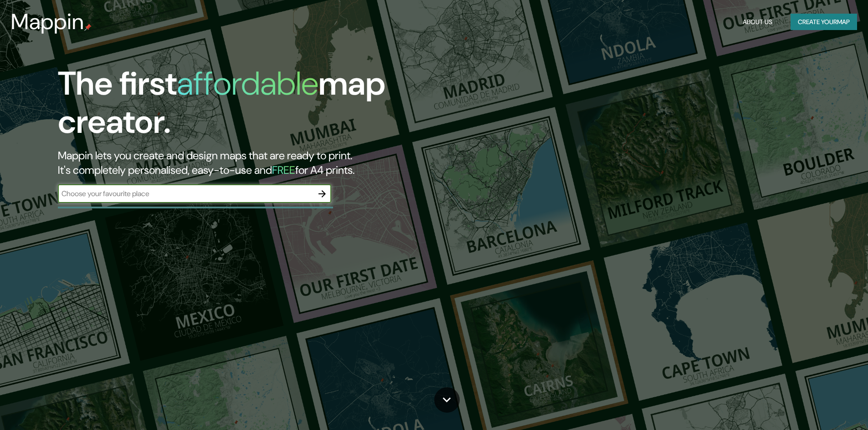 The image size is (868, 430). I want to click on button: Create yourmap, so click(824, 22).